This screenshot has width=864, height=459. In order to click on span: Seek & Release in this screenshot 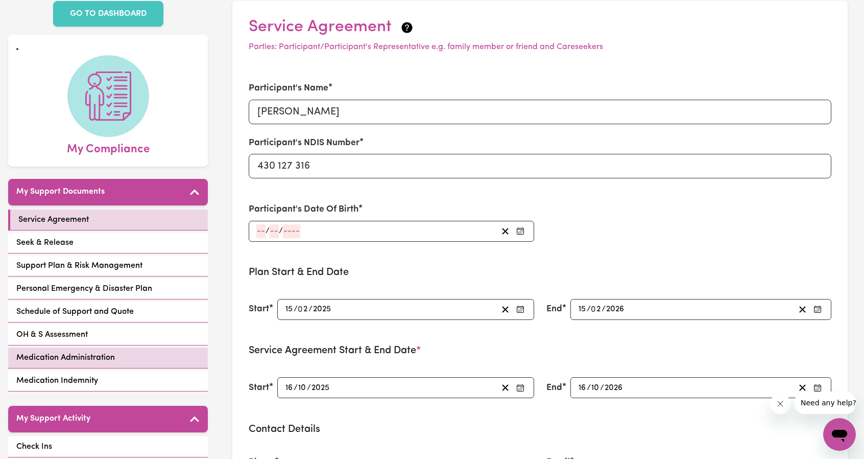, I will do `click(45, 243)`.